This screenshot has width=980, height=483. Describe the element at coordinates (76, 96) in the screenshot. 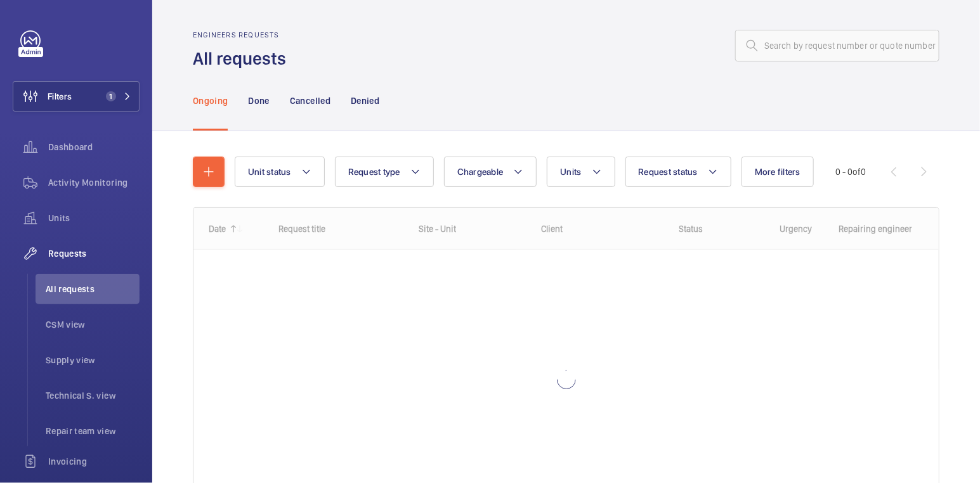

I see `button: Filters1` at that location.